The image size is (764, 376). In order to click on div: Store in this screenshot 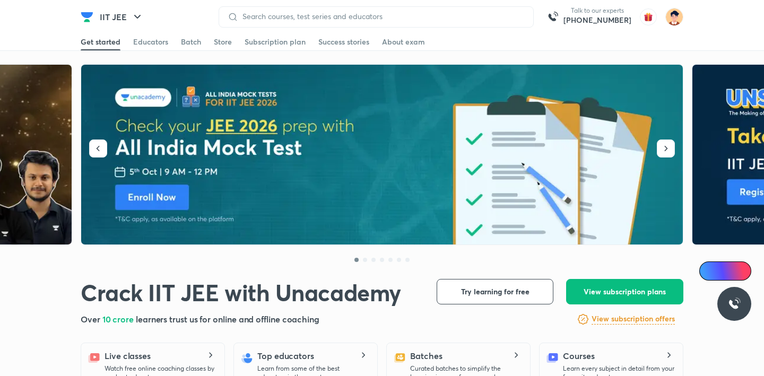, I will do `click(223, 42)`.